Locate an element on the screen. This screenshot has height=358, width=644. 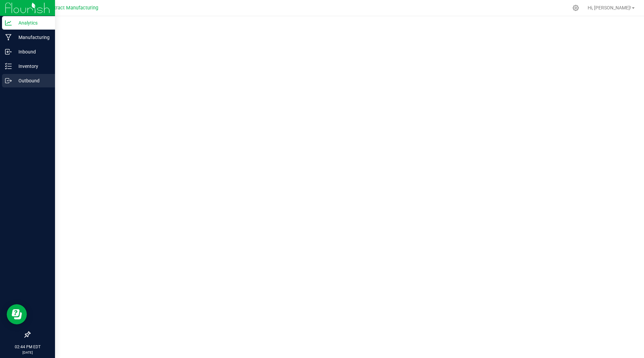
p: Outbound is located at coordinates (32, 81).